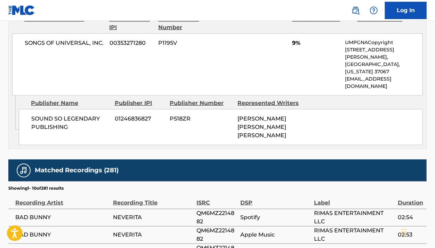 The width and height of the screenshot is (435, 248). What do you see at coordinates (276, 235) in the screenshot?
I see `span: Apple Music` at bounding box center [276, 235].